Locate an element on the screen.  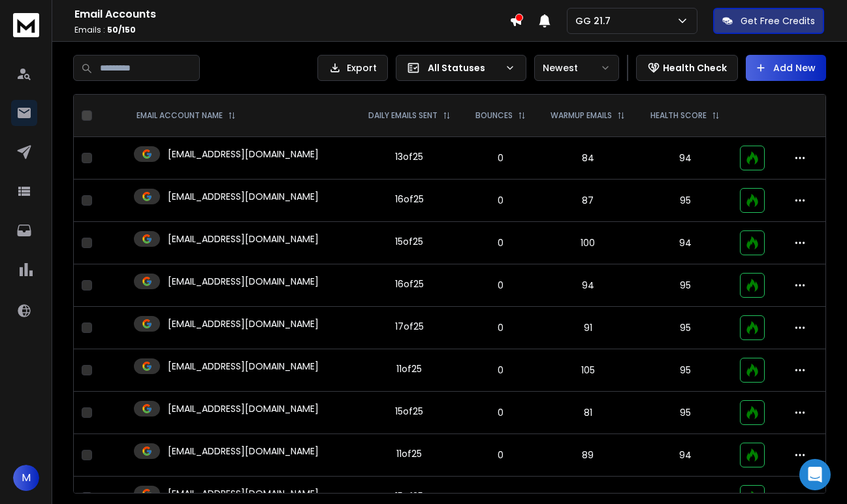
button: Export is located at coordinates (353, 68).